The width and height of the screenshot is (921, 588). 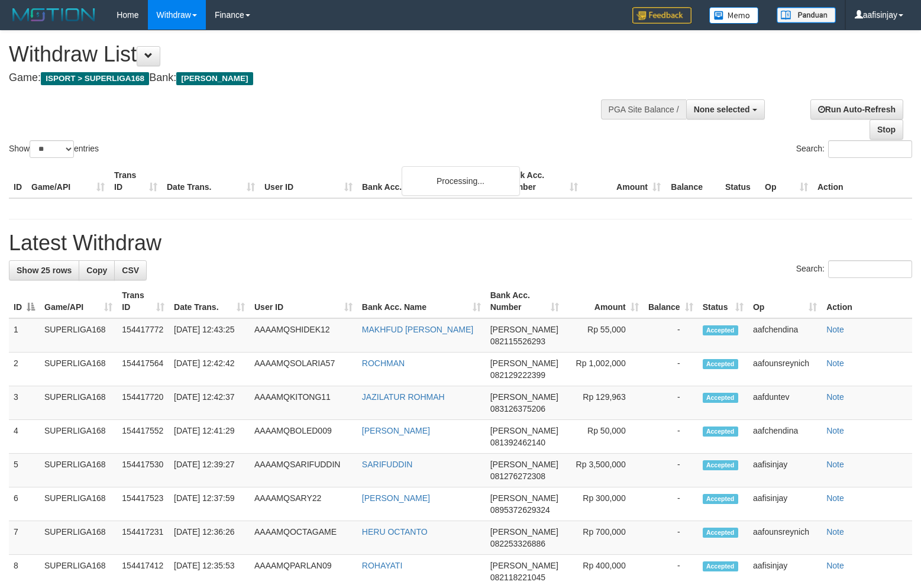 What do you see at coordinates (388, 464) in the screenshot?
I see `a: SARIFUDDIN` at bounding box center [388, 464].